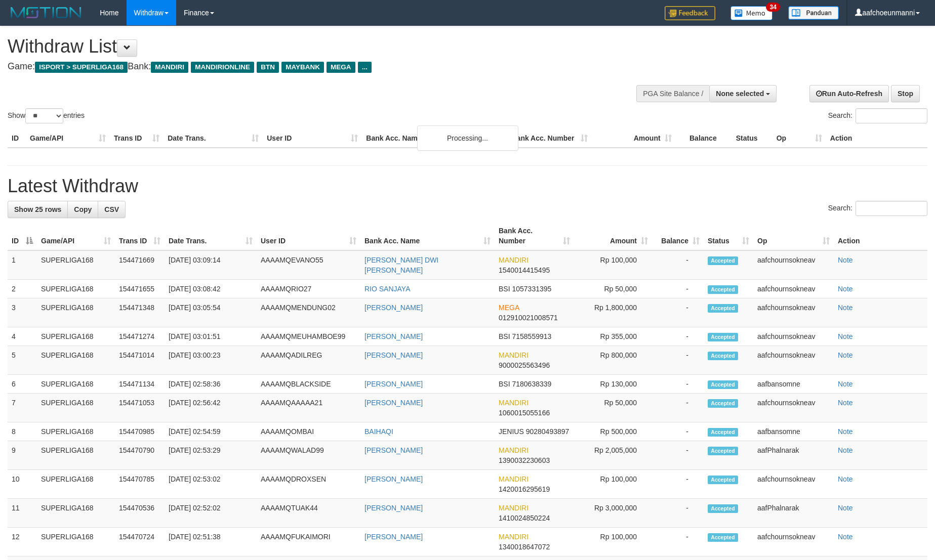  I want to click on td: AAAAMQRIO27, so click(308, 289).